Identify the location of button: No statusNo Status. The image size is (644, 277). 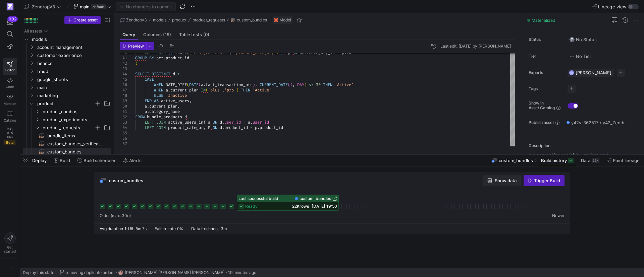
(583, 40).